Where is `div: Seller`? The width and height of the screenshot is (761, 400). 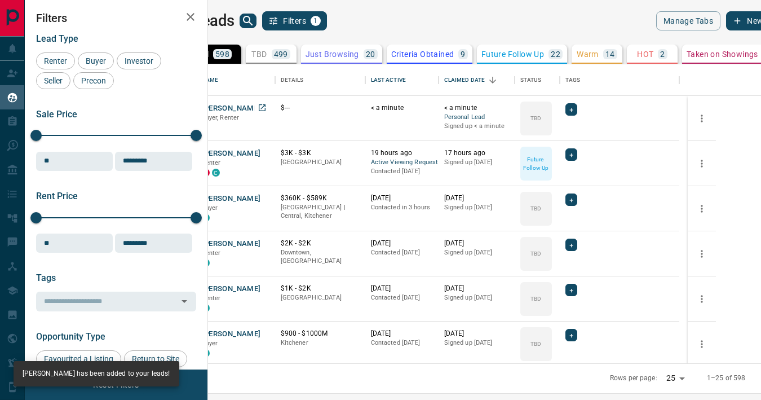 div: Seller is located at coordinates (53, 81).